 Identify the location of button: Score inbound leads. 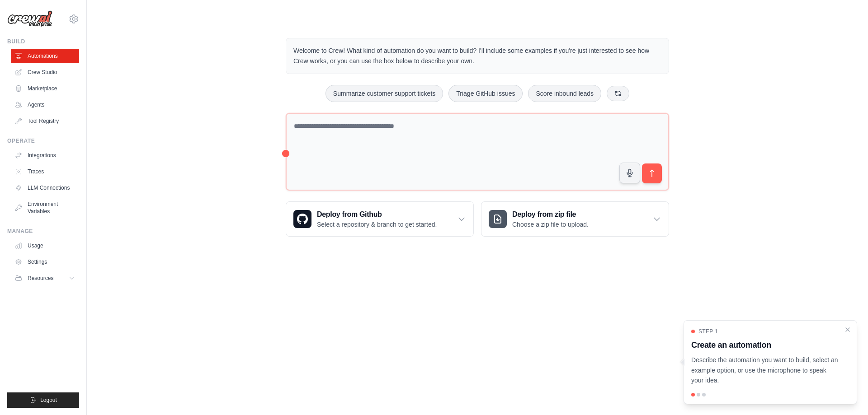
(565, 94).